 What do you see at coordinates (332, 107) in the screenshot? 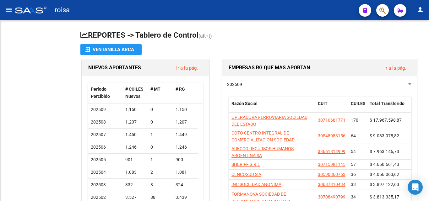
I see `datatable-header-cell: CUIT` at bounding box center [332, 107].